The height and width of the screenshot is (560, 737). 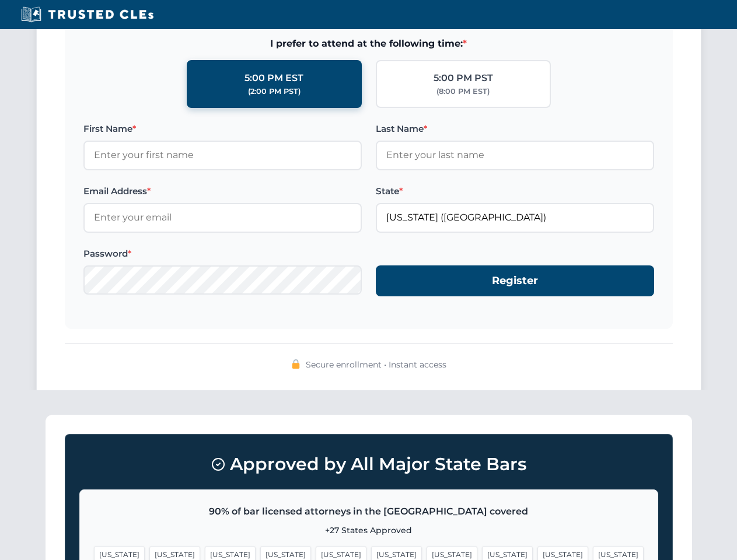 I want to click on input: Enter your first name, so click(x=222, y=155).